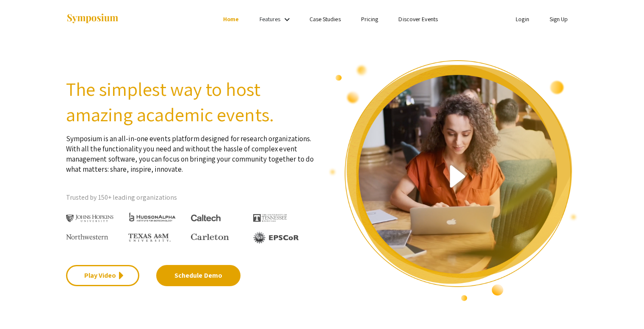  Describe the element at coordinates (325, 19) in the screenshot. I see `a: Case Studies` at that location.